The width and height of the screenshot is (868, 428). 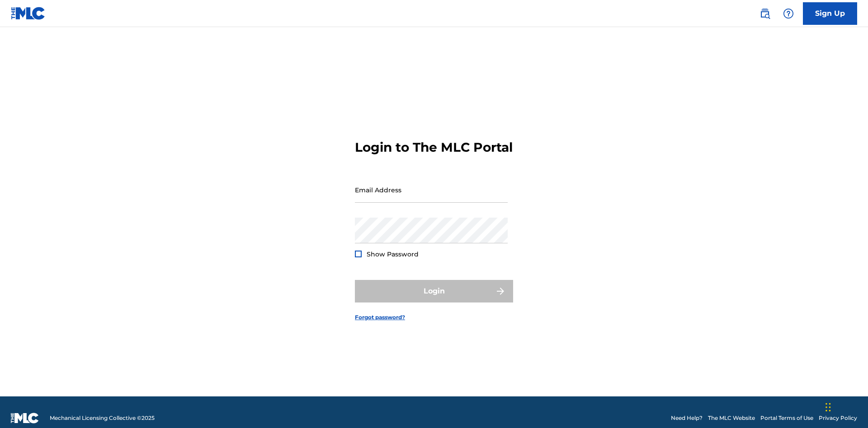 I want to click on a: The MLC Website, so click(x=731, y=418).